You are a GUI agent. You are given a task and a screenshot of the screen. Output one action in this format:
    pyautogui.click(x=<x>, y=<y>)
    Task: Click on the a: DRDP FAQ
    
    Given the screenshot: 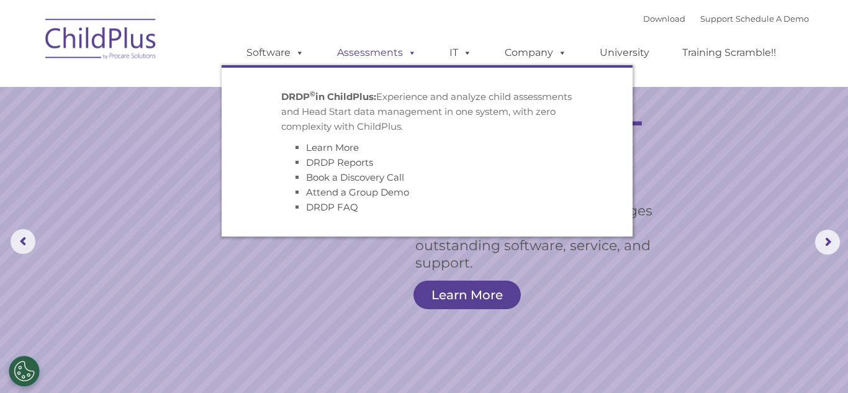 What is the action you would take?
    pyautogui.click(x=332, y=207)
    